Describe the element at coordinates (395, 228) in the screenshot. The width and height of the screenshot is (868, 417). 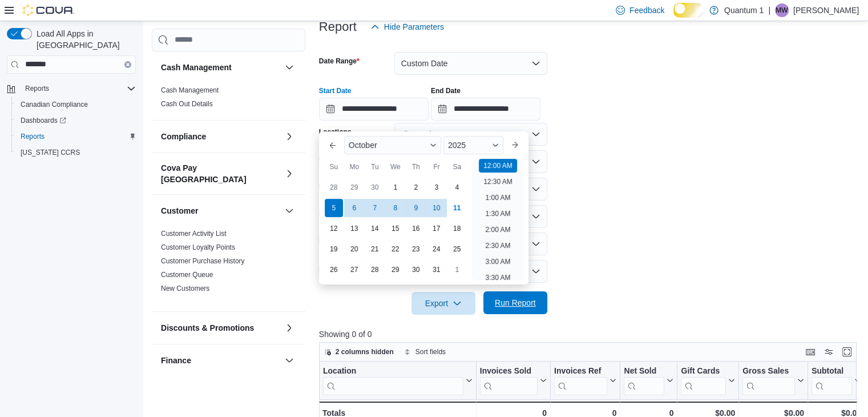
I see `div: October, 2025` at that location.